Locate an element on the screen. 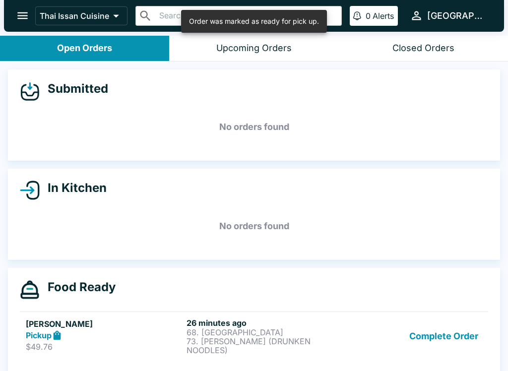 The height and width of the screenshot is (371, 508). div: Closed Orders is located at coordinates (423, 48).